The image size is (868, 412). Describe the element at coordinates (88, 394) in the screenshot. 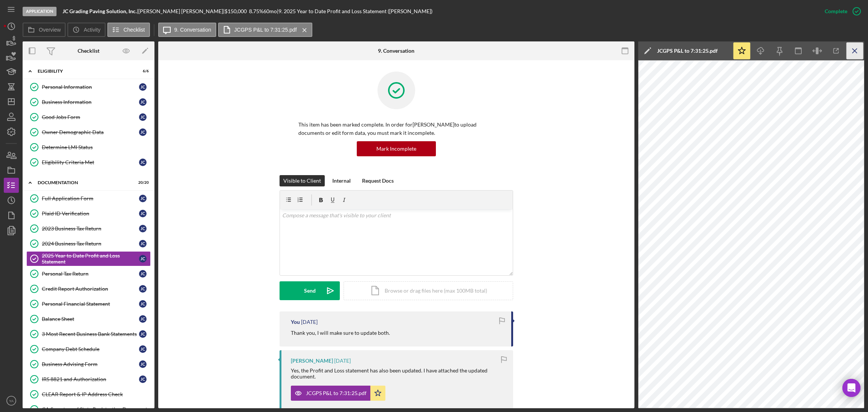

I see `a: CLEAR Report & IP Address Check` at that location.